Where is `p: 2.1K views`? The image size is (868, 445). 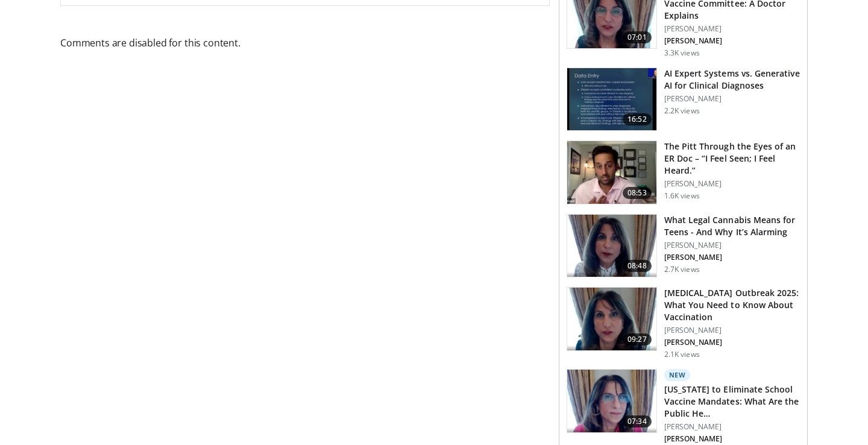 p: 2.1K views is located at coordinates (682, 354).